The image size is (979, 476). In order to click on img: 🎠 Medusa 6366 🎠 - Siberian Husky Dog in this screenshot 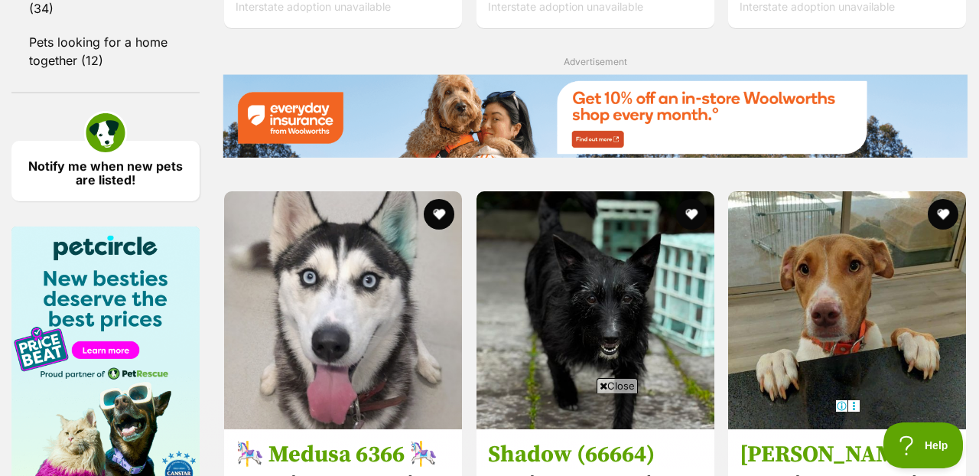, I will do `click(343, 310)`.